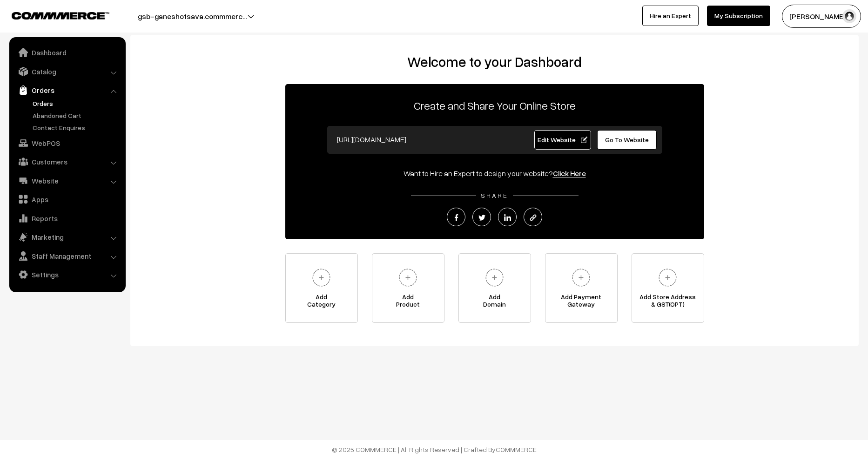  I want to click on a: Add Store Address& GST(OPT), so click(668, 288).